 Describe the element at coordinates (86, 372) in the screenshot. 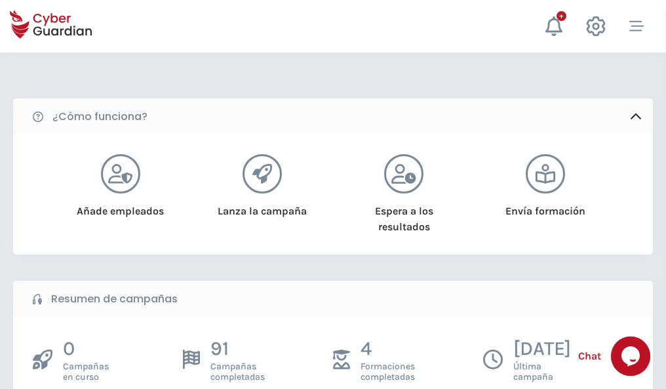

I see `span: Campañas en curso` at that location.